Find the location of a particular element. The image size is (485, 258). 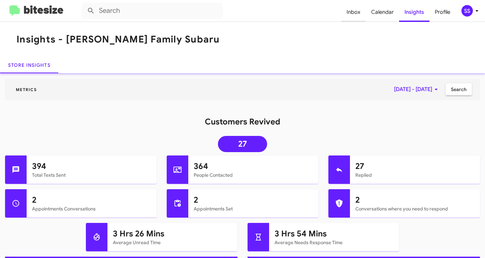

h1: 364 is located at coordinates (253, 166).